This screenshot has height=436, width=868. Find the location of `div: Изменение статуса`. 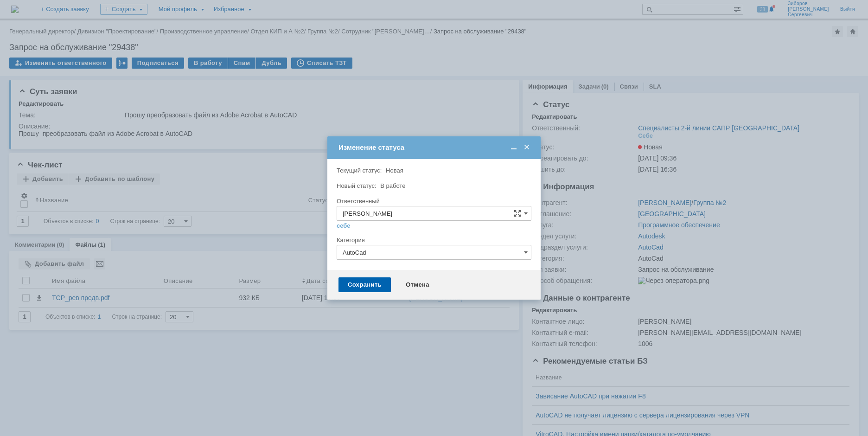

div: Изменение статуса is located at coordinates (435, 147).